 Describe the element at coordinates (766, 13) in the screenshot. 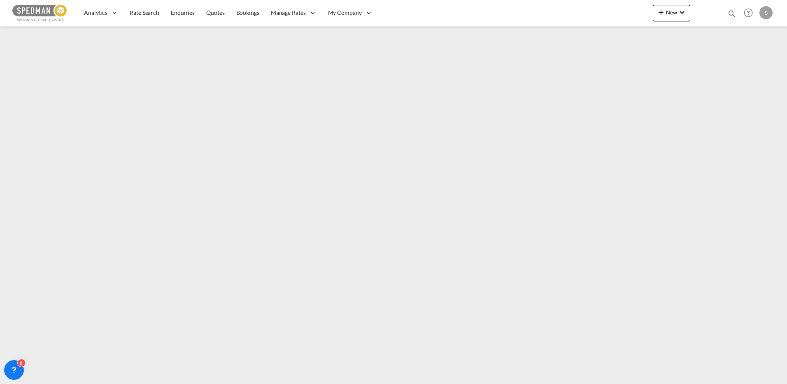

I see `div: S` at that location.